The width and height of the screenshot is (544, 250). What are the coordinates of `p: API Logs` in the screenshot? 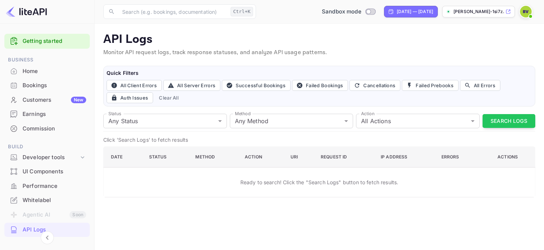 It's located at (319, 40).